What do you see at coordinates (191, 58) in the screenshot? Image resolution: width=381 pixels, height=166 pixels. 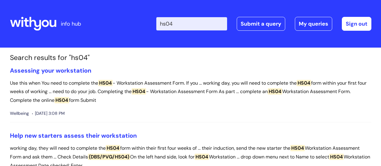 I see `h1: Search results for "hs04"` at bounding box center [191, 58].